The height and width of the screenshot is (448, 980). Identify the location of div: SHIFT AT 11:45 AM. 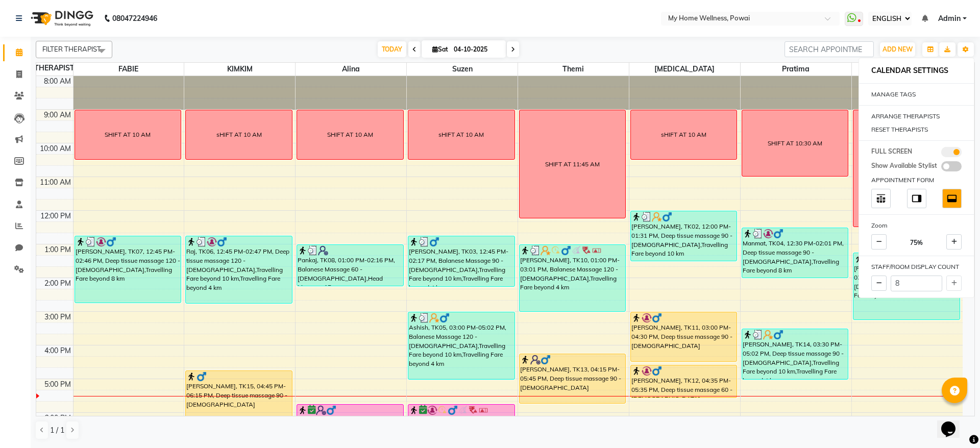
(572, 164).